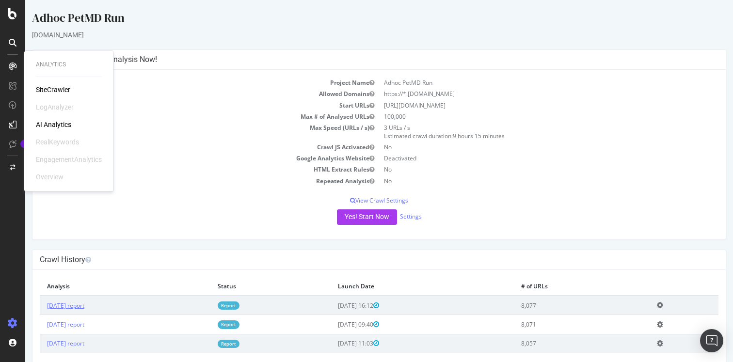  Describe the element at coordinates (100, 286) in the screenshot. I see `th: Analysis` at that location.